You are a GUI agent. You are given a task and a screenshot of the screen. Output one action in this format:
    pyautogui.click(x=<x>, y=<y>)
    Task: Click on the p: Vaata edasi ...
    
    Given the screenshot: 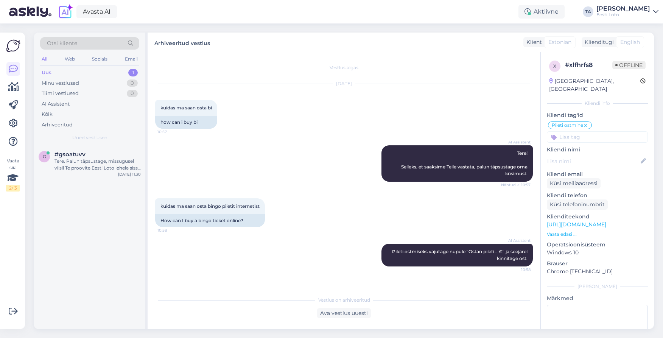 What is the action you would take?
    pyautogui.click(x=597, y=234)
    